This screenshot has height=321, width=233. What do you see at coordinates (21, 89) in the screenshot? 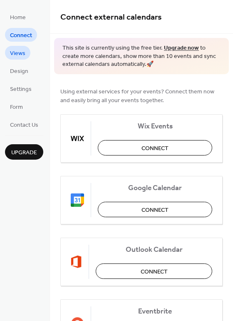
I see `span: Settings` at bounding box center [21, 89].